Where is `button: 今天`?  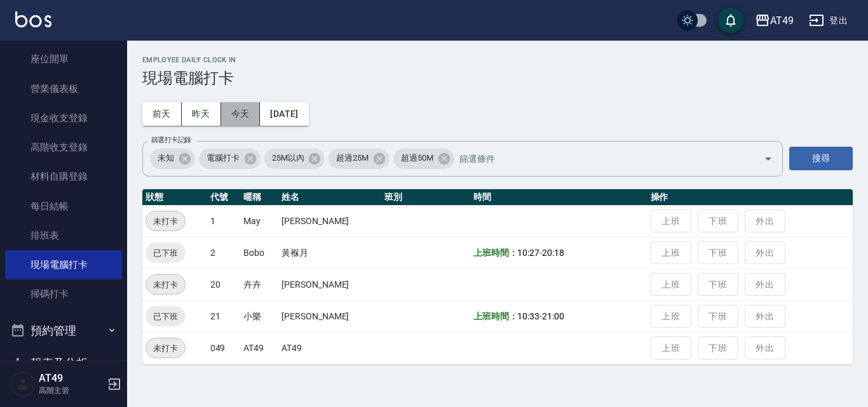 button: 今天 is located at coordinates (241, 114).